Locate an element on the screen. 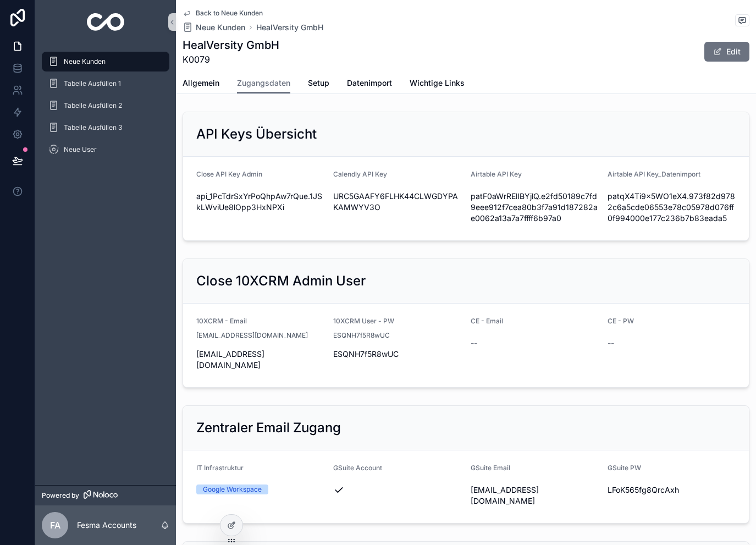  span: GSuite PW is located at coordinates (625, 467).